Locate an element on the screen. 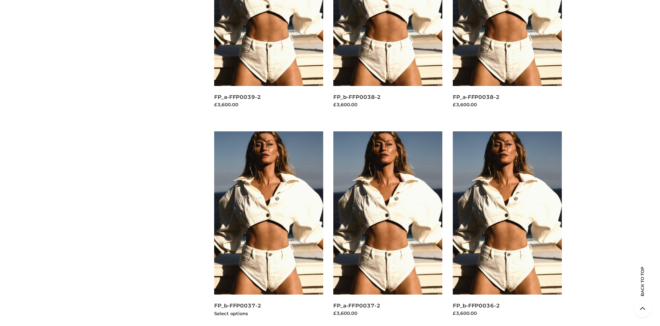 The image size is (660, 326). a: FP_b-FFP0038-2 is located at coordinates (357, 97).